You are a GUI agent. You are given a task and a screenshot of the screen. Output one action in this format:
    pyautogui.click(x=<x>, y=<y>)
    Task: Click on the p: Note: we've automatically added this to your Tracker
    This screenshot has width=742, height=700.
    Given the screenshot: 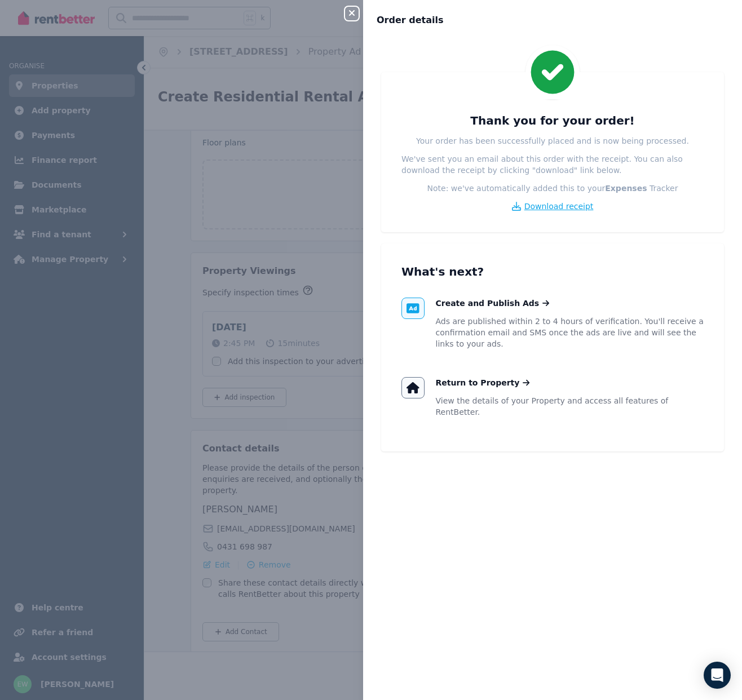 What is the action you would take?
    pyautogui.click(x=553, y=188)
    